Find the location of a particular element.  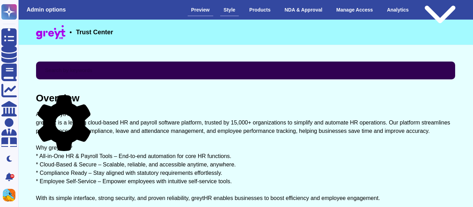

div: Preview is located at coordinates (200, 10).